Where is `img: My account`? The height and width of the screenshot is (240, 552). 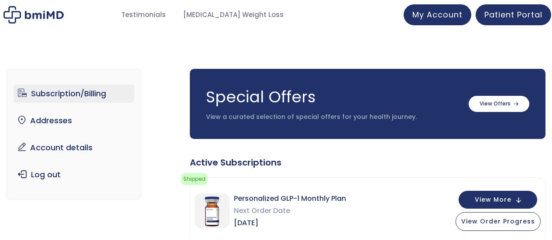 img: My account is located at coordinates (34, 15).